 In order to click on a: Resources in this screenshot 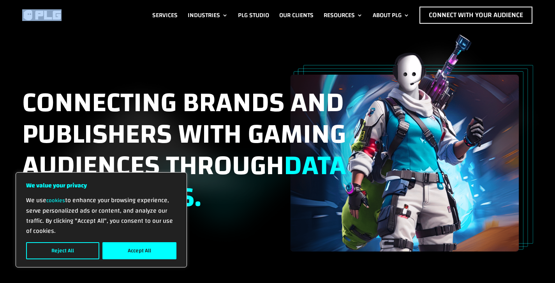, I will do `click(343, 15)`.